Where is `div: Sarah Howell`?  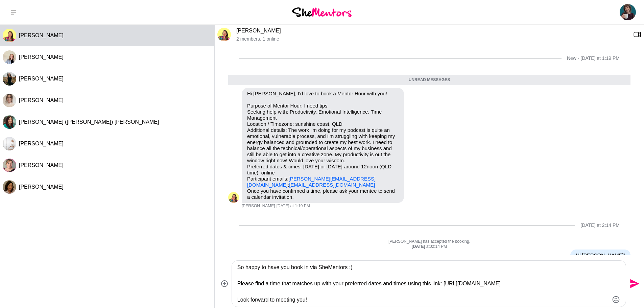 div: Sarah Howell is located at coordinates (9, 57).